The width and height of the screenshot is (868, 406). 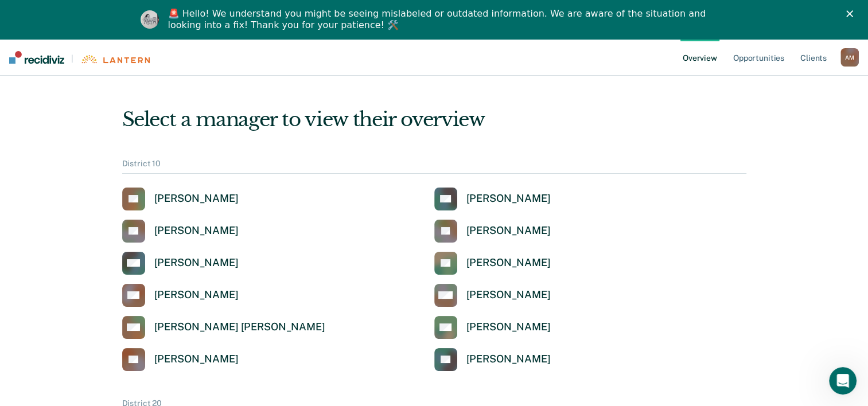 I want to click on div: 🚨 Hello! We understand you might be seeing mislabeled or outdated information. We are aware of th..., so click(x=439, y=19).